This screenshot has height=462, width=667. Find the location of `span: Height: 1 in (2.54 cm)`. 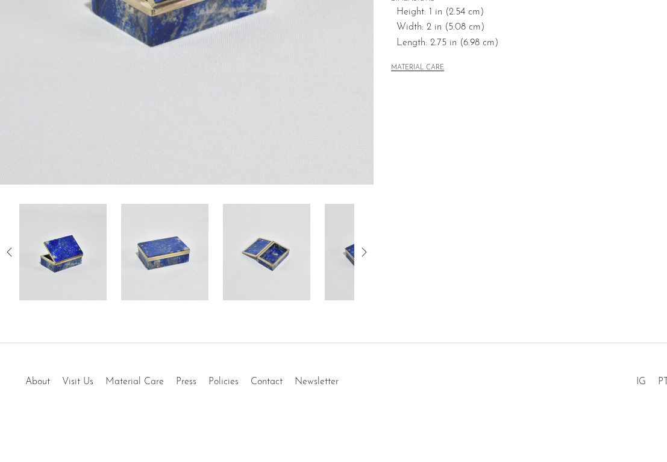

span: Height: 1 in (2.54 cm) is located at coordinates (522, 13).